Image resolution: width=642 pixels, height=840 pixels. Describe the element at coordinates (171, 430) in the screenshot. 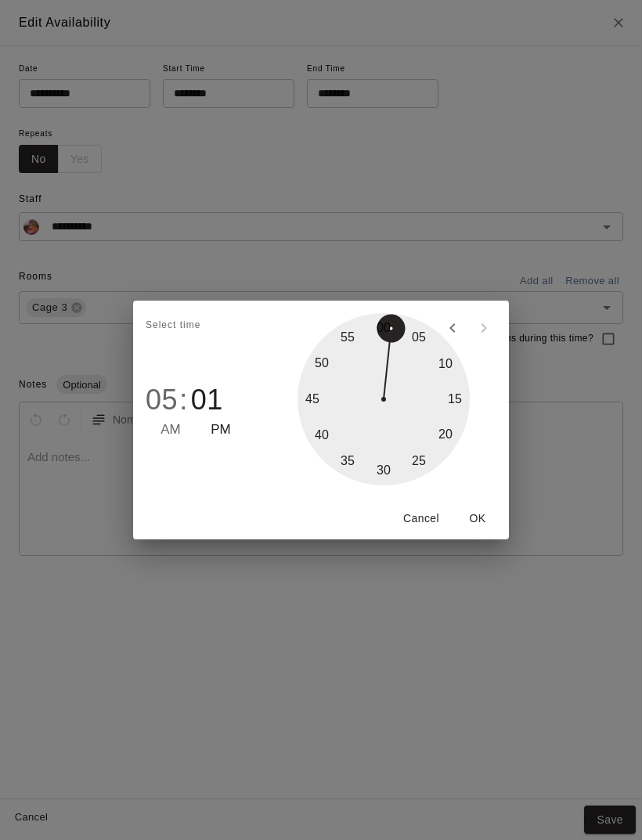

I see `span: AM` at that location.